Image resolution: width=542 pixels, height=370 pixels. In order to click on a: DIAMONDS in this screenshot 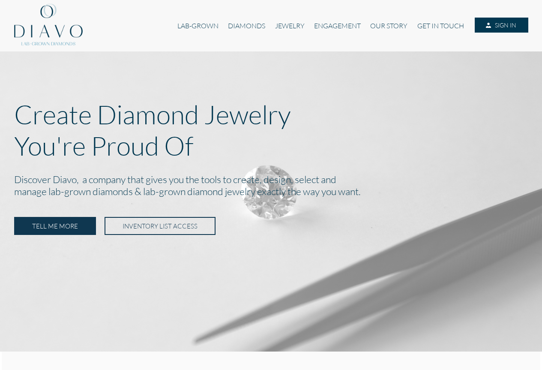, I will do `click(246, 26)`.